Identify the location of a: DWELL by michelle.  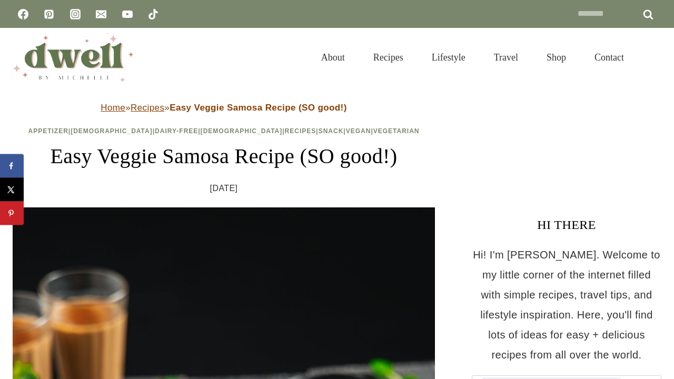
(73, 57).